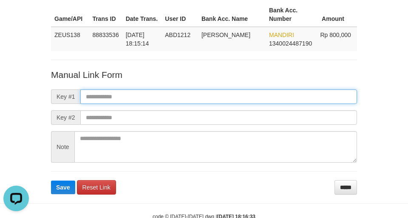 Image resolution: width=408 pixels, height=218 pixels. Describe the element at coordinates (281, 35) in the screenshot. I see `span: MANDIRI` at that location.